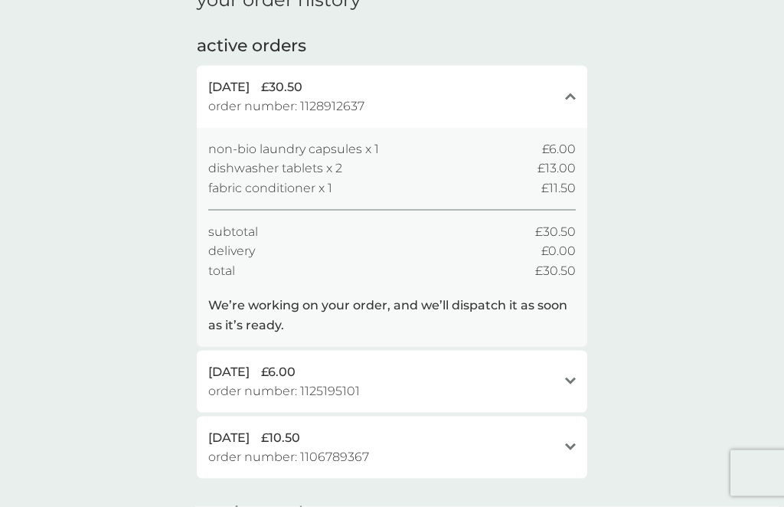 This screenshot has width=784, height=507. I want to click on span: subtotal, so click(233, 232).